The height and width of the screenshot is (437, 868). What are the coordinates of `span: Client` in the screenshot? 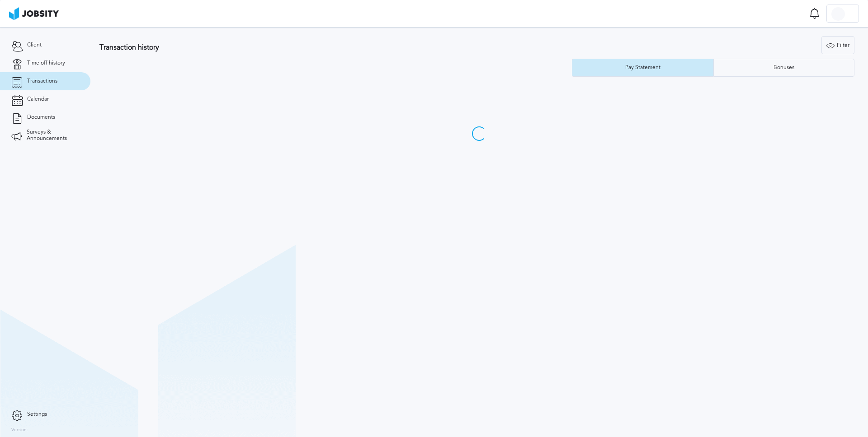 It's located at (34, 45).